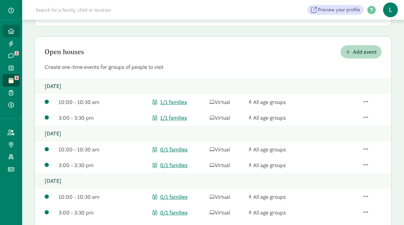  I want to click on span: 1, so click(17, 53).